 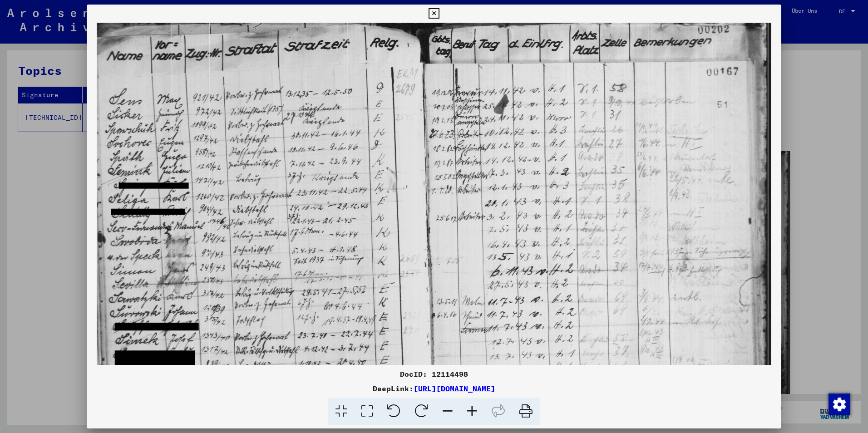 What do you see at coordinates (434, 374) in the screenshot?
I see `div: DocID: 12114498` at bounding box center [434, 374].